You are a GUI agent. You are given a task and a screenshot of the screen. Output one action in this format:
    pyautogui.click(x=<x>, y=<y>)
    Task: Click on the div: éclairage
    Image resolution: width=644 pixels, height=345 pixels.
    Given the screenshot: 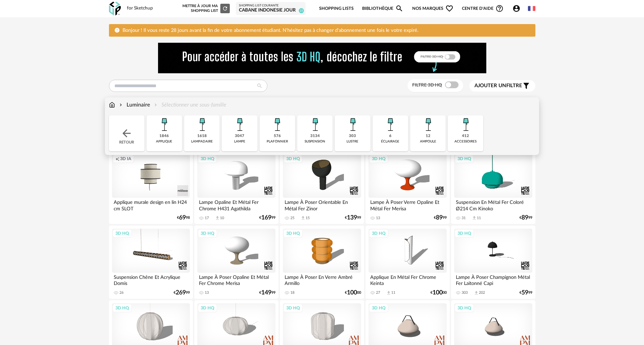 What is the action you would take?
    pyautogui.click(x=390, y=141)
    